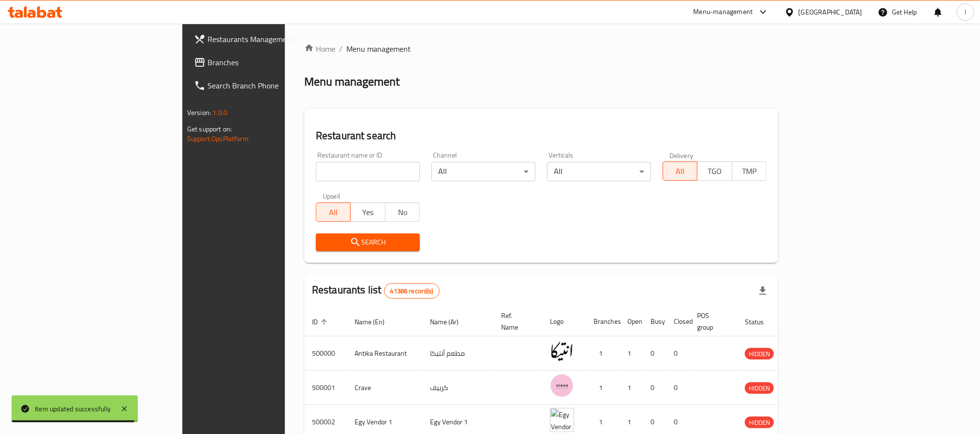  What do you see at coordinates (562, 351) in the screenshot?
I see `img: Antika Restaurant` at bounding box center [562, 351].